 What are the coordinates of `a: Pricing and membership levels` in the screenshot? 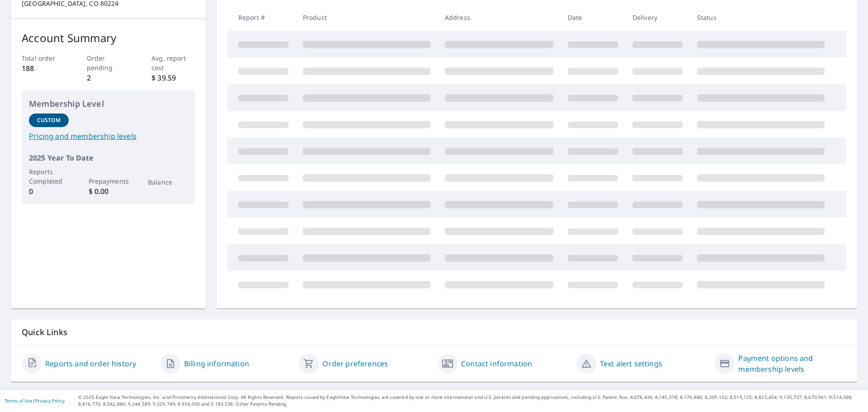 It's located at (108, 136).